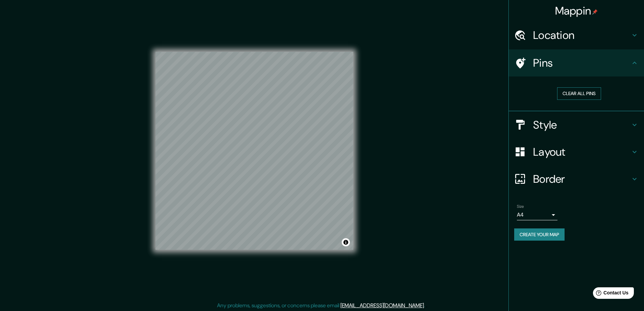 The width and height of the screenshot is (644, 311). Describe the element at coordinates (520, 206) in the screenshot. I see `label: Size` at that location.